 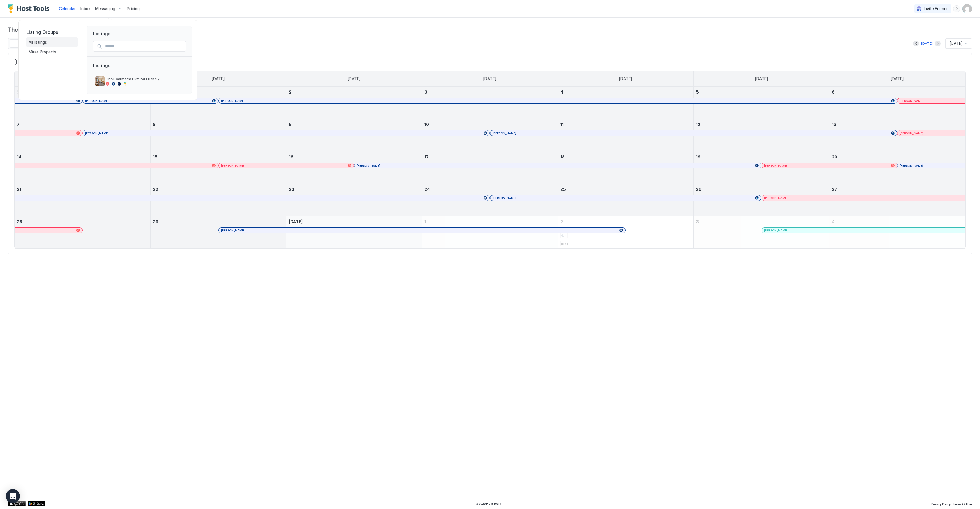 What do you see at coordinates (145, 47) in the screenshot?
I see `input: Input Field` at bounding box center [145, 47].